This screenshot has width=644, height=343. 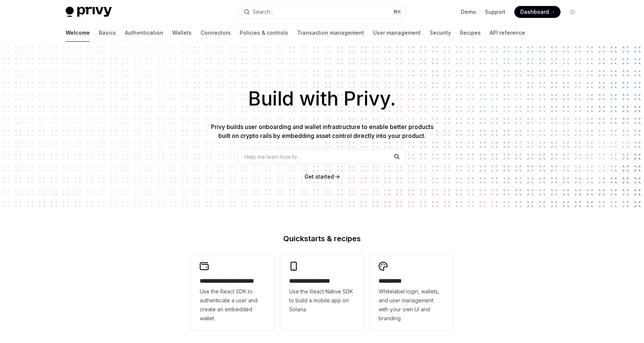 What do you see at coordinates (507, 32) in the screenshot?
I see `a: API reference` at bounding box center [507, 32].